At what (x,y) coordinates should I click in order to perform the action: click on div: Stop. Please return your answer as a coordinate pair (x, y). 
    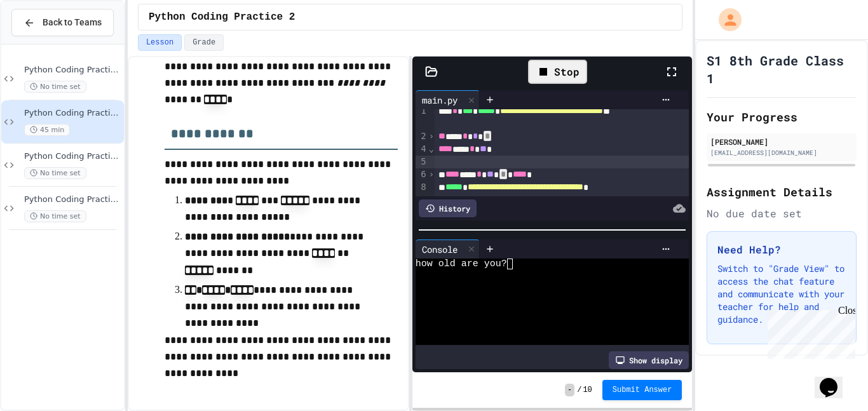
    Looking at the image, I should click on (557, 72).